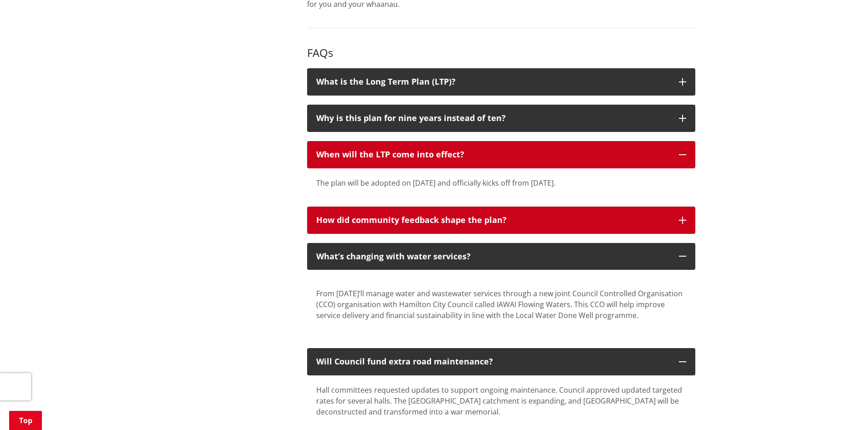 The height and width of the screenshot is (430, 868). Describe the element at coordinates (501, 401) in the screenshot. I see `div: Hall committees requested updates to support ongoing maintenance. Council approved updated target...` at that location.